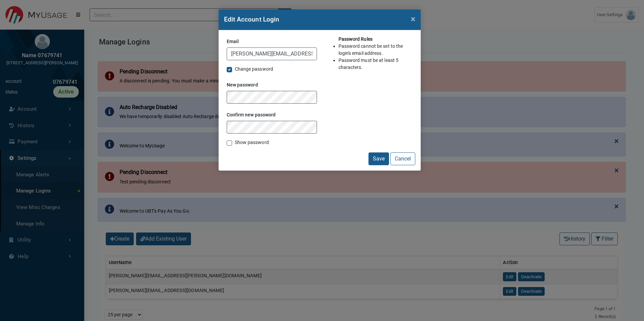  What do you see at coordinates (355, 39) in the screenshot?
I see `b: Password Rules` at bounding box center [355, 39].